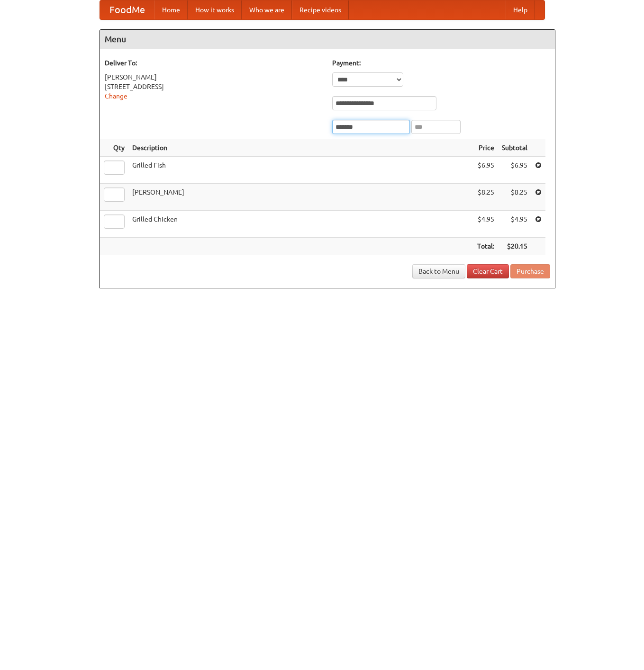  I want to click on a: How it works, so click(214, 10).